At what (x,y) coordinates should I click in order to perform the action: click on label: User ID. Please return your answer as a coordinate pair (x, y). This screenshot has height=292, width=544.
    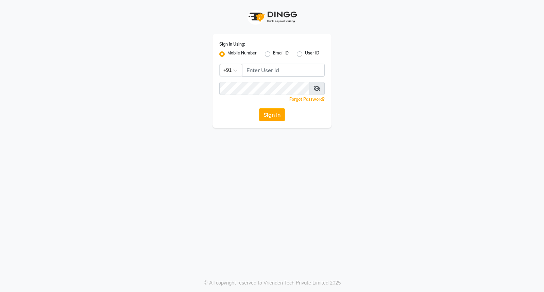
    Looking at the image, I should click on (312, 54).